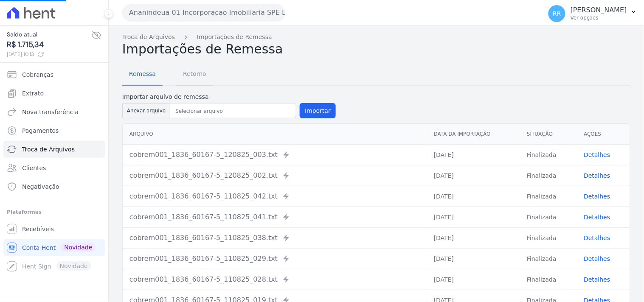 This screenshot has width=644, height=302. What do you see at coordinates (54, 112) in the screenshot?
I see `a: Nova transferência` at bounding box center [54, 112].